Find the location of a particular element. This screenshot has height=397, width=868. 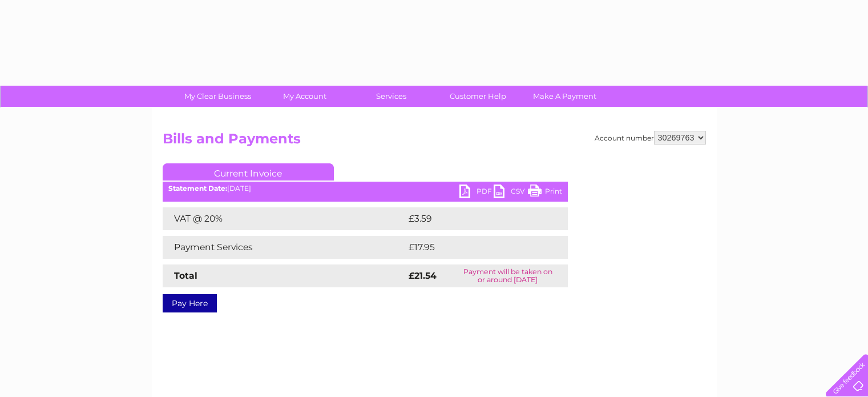

div: Account number is located at coordinates (650, 138).